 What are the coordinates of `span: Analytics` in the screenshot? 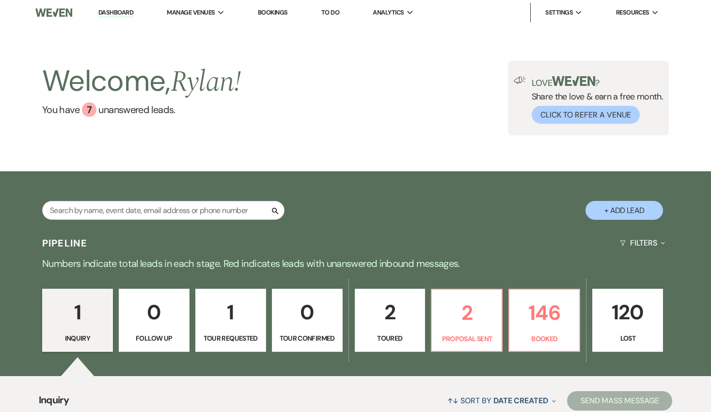 It's located at (388, 13).